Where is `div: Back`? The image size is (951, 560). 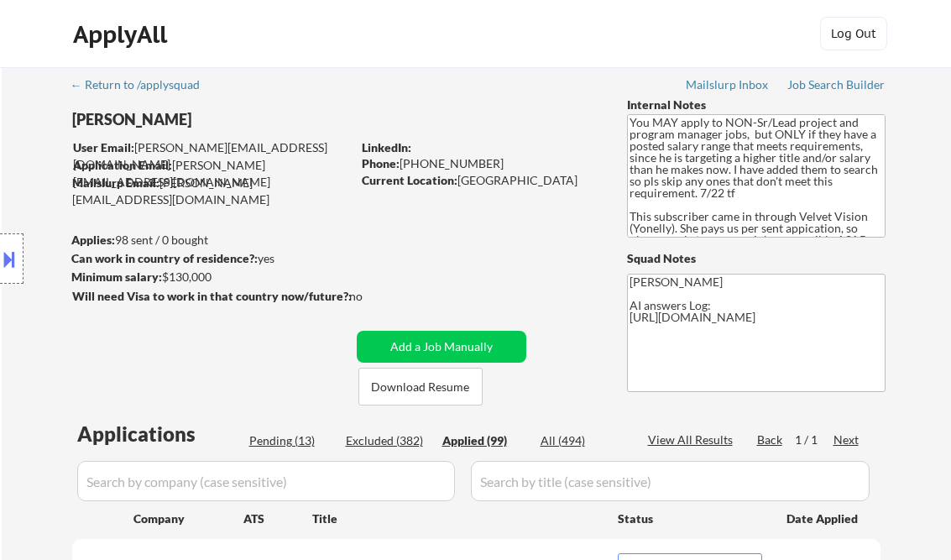 div: Back is located at coordinates (771, 440).